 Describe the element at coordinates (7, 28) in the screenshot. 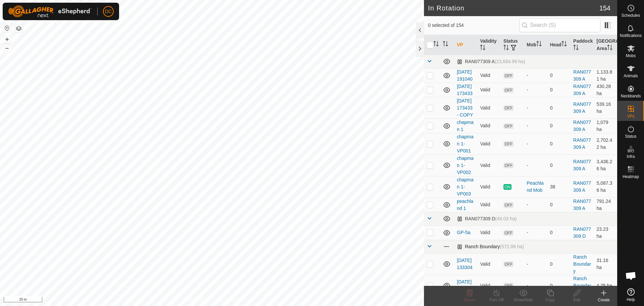

I see `button: Reset Map` at that location.